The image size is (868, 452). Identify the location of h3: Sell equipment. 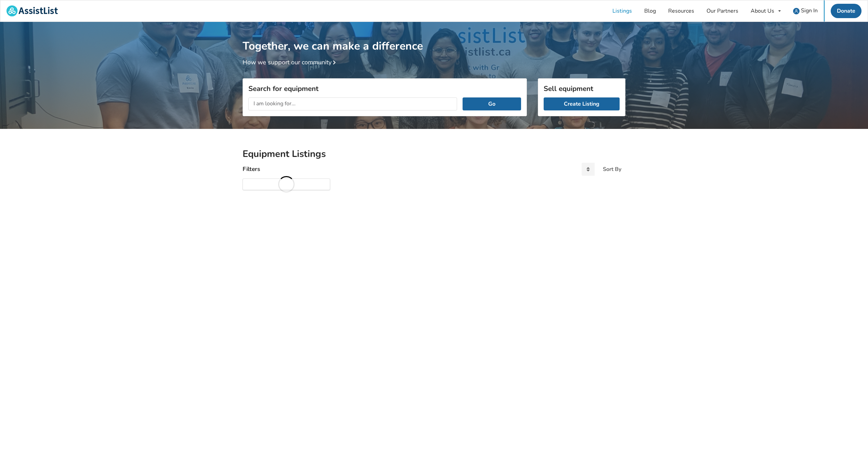
(582, 88).